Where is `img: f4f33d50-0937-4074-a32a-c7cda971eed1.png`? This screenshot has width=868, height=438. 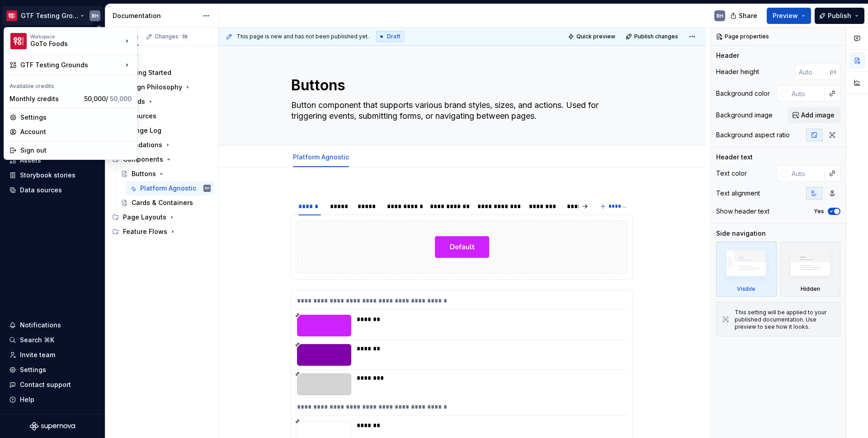 img: f4f33d50-0937-4074-a32a-c7cda971eed1.png is located at coordinates (19, 41).